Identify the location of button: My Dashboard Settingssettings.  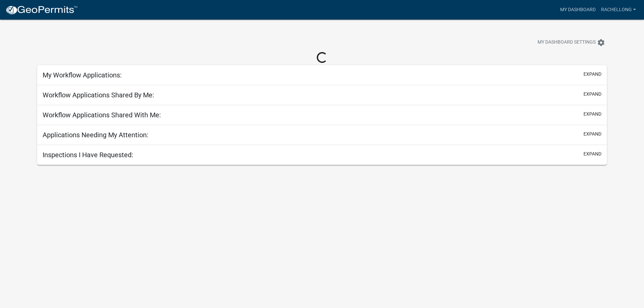
(572, 42).